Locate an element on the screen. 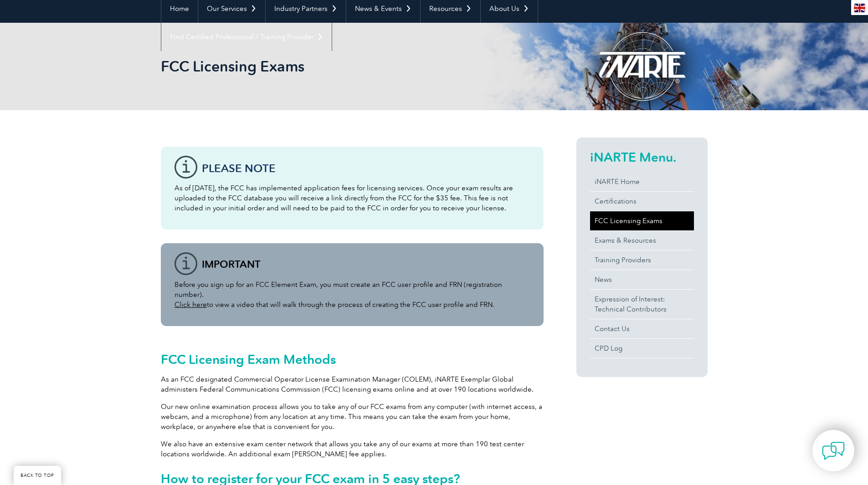  a: News is located at coordinates (642, 280).